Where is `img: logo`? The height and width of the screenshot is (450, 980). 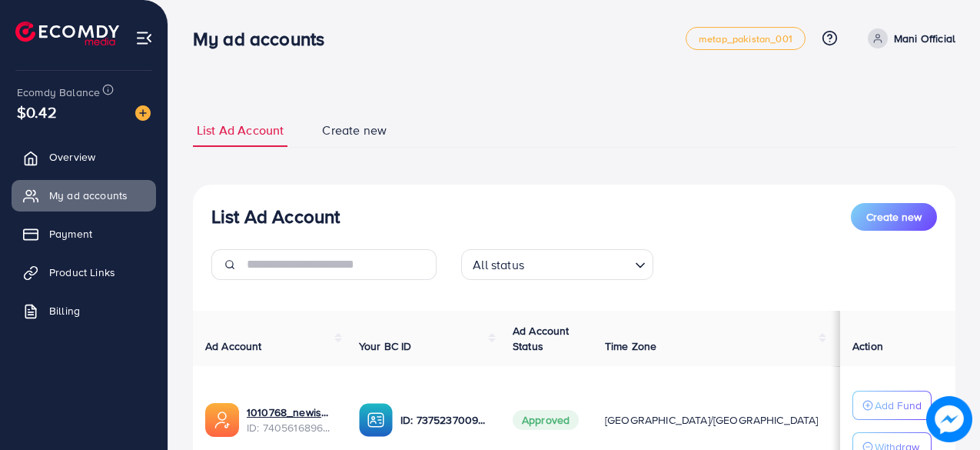 img: logo is located at coordinates (66, 33).